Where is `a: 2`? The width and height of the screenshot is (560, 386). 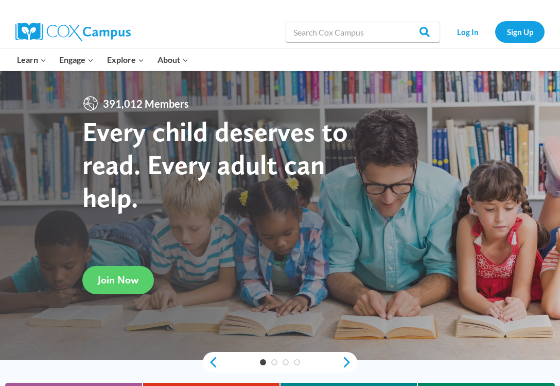 a: 2 is located at coordinates (274, 362).